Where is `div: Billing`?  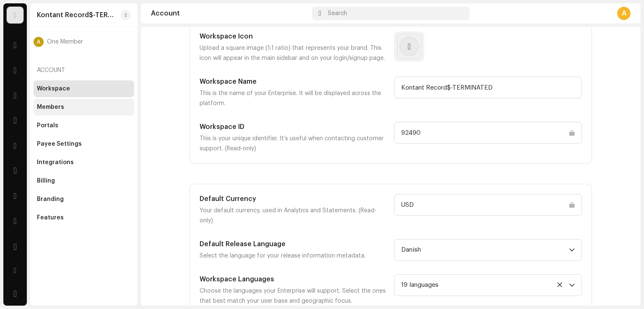
div: Billing is located at coordinates (46, 181).